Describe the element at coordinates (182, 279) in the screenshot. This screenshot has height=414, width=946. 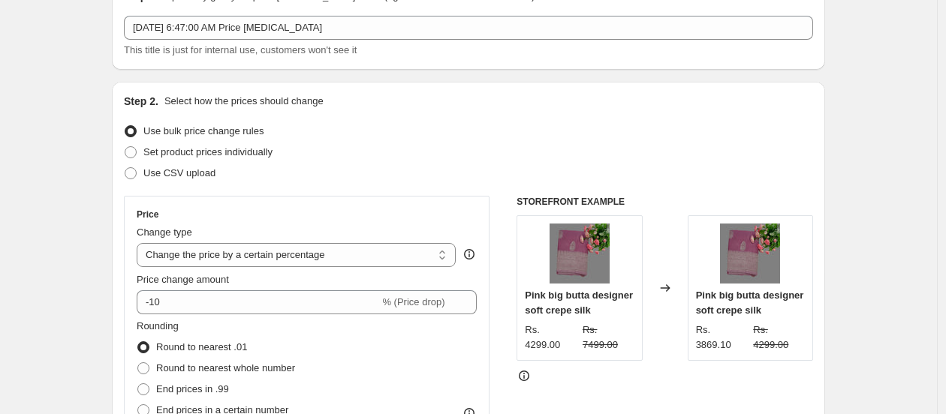
I see `span: Price change amount` at that location.